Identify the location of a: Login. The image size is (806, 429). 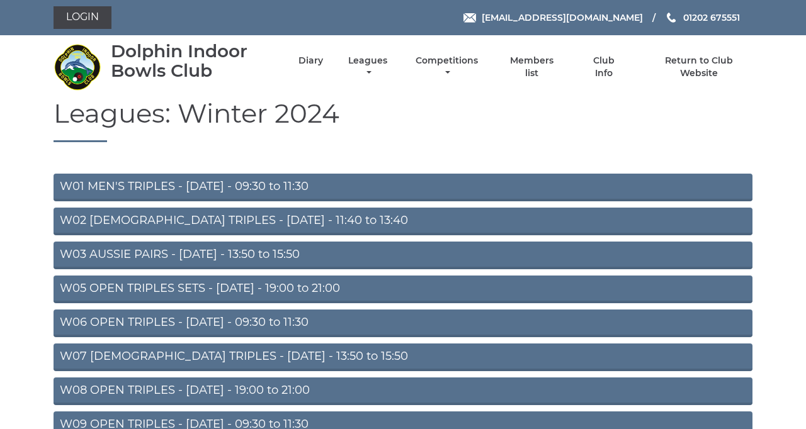
(82, 18).